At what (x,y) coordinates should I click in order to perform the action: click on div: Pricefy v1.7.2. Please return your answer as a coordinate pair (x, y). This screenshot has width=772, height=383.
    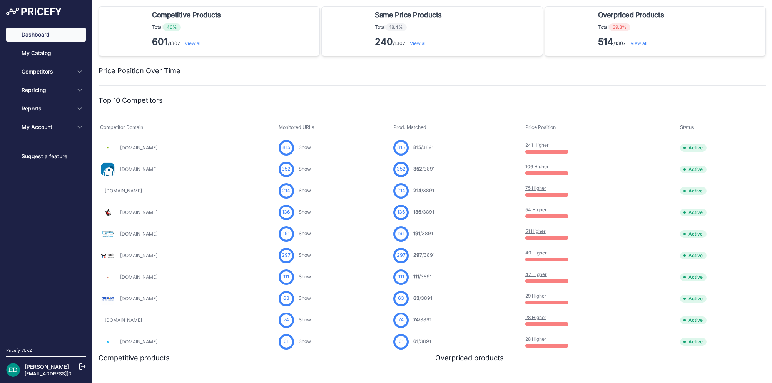
    Looking at the image, I should click on (19, 350).